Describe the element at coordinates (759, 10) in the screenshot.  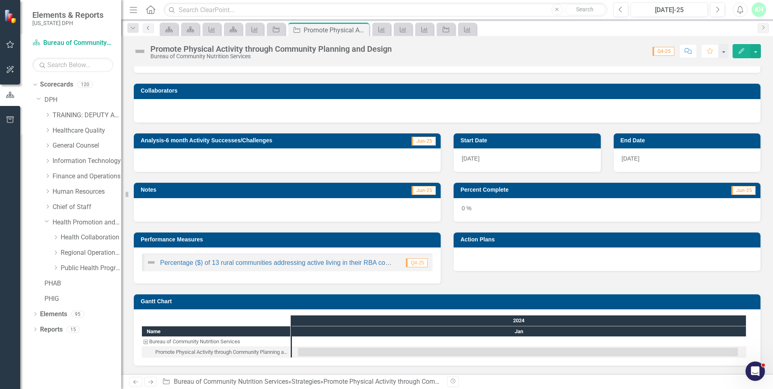
I see `button: KH` at that location.